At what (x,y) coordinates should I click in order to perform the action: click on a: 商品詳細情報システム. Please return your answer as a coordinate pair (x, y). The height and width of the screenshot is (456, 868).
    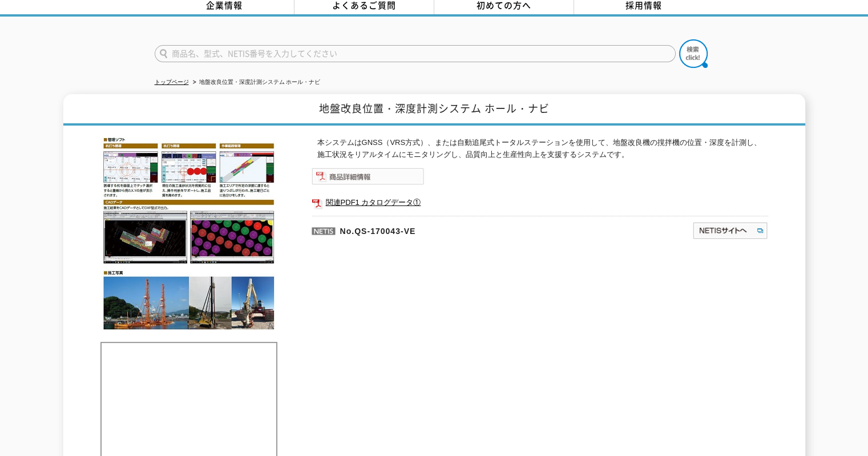
    Looking at the image, I should click on (367, 178).